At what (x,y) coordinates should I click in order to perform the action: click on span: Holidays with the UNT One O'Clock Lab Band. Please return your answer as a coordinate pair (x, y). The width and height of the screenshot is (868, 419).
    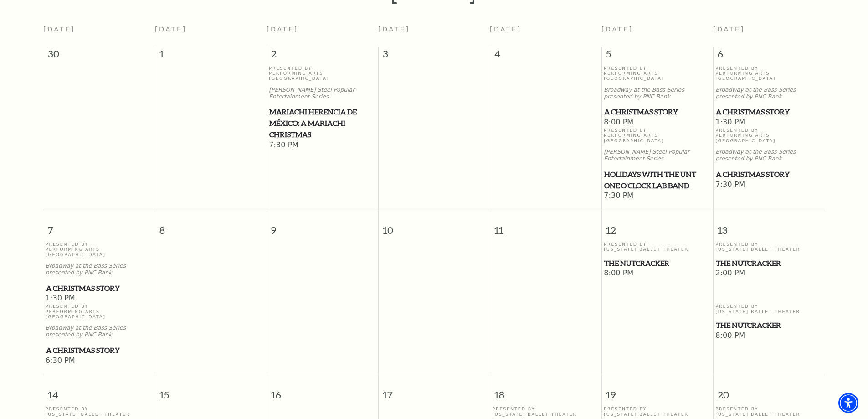
    Looking at the image, I should click on (657, 180).